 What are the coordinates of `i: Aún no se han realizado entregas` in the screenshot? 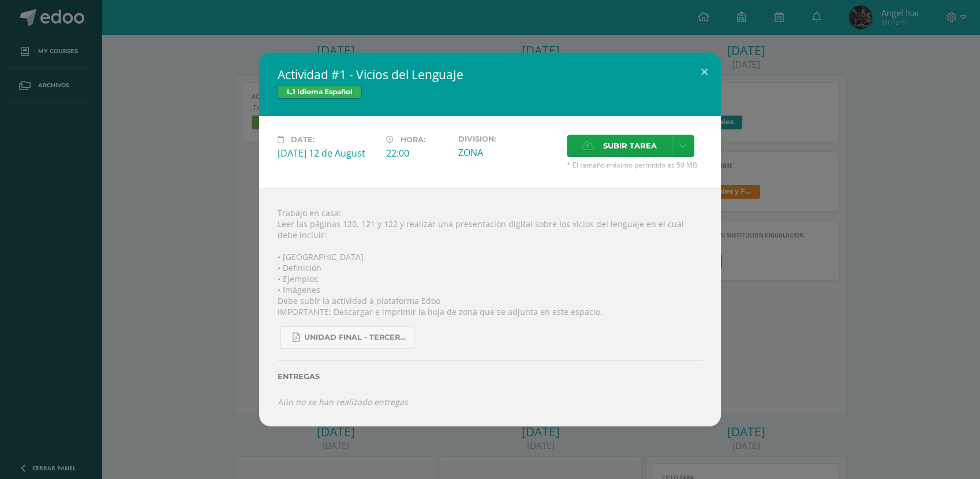 It's located at (343, 401).